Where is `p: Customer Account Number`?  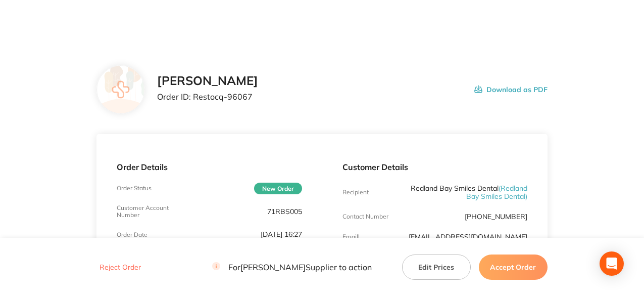 p: Customer Account Number is located at coordinates (148, 212).